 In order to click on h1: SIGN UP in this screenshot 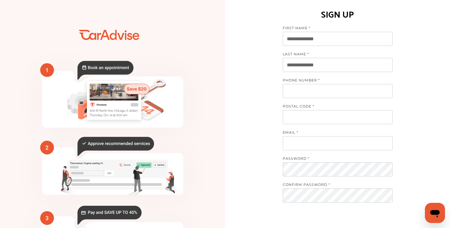, I will do `click(338, 14)`.